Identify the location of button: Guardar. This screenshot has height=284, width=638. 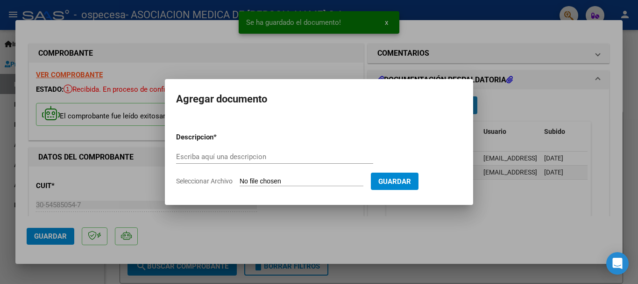
(395, 181).